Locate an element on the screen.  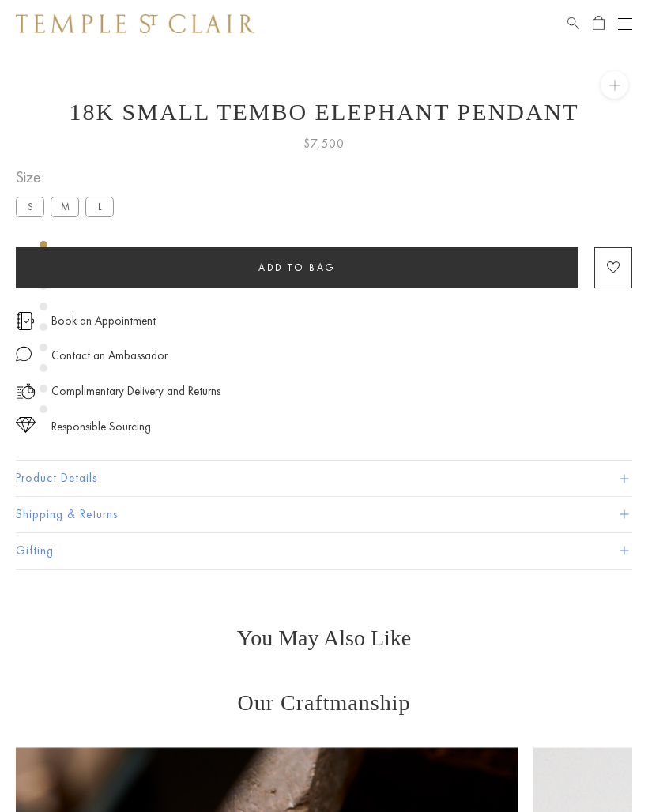
label: S is located at coordinates (30, 206).